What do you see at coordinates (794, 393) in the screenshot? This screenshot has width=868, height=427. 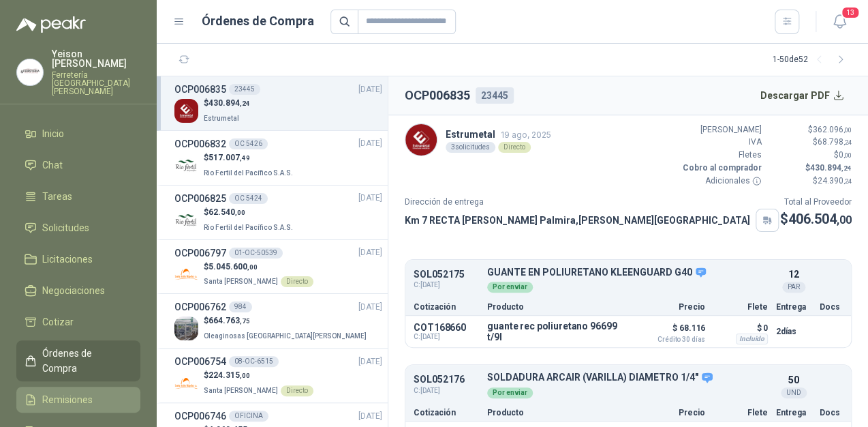 I see `div: UND` at bounding box center [794, 393].